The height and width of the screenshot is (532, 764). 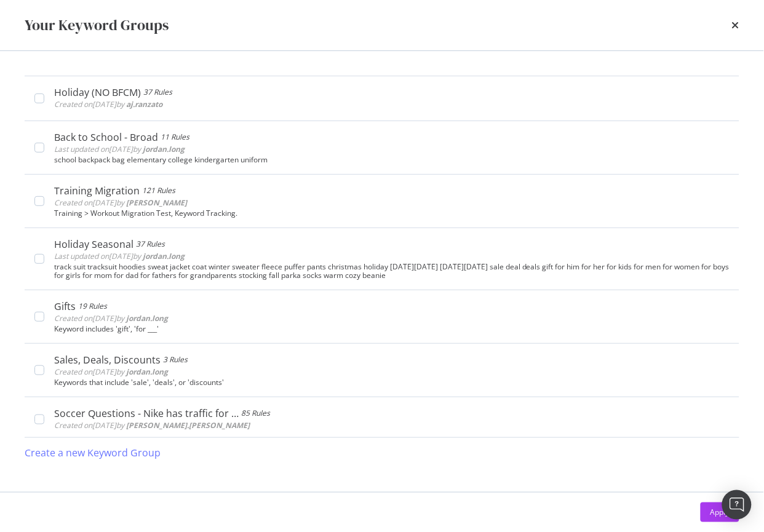 What do you see at coordinates (146, 413) in the screenshot?
I see `div: Soccer Questions - Nike has traffic for (Semrush data)` at bounding box center [146, 413].